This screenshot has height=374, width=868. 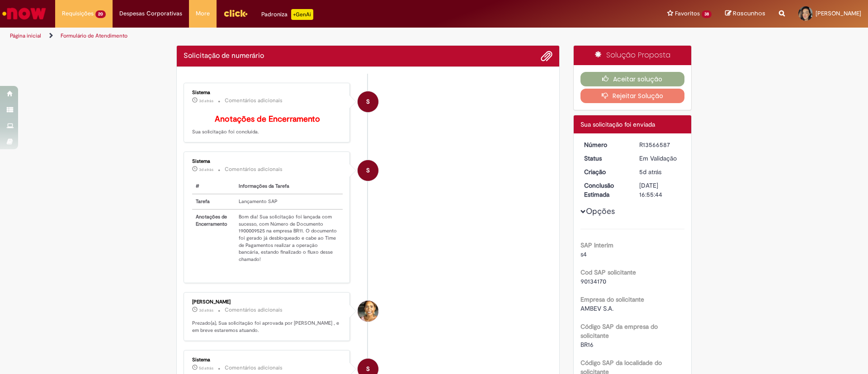 What do you see at coordinates (213, 201) in the screenshot?
I see `th: Tarefa` at bounding box center [213, 201].